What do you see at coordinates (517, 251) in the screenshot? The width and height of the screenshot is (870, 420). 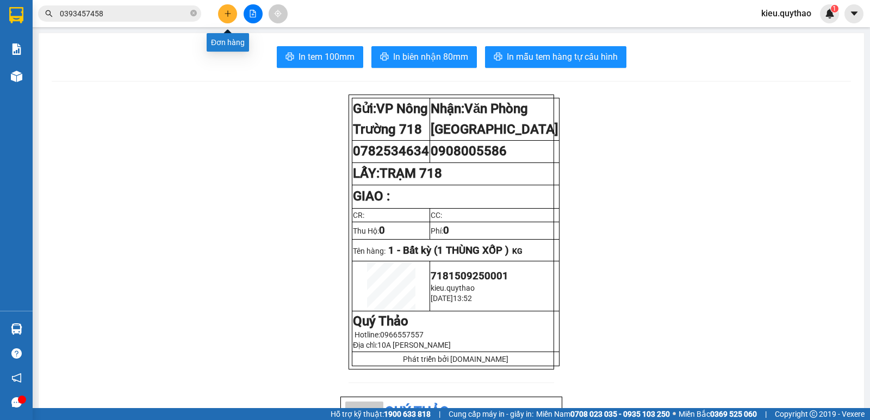 I see `span: KG` at bounding box center [517, 251].